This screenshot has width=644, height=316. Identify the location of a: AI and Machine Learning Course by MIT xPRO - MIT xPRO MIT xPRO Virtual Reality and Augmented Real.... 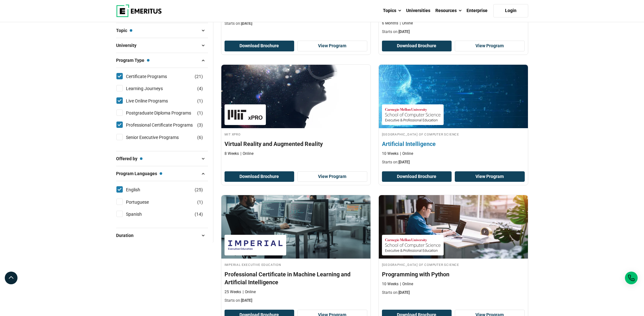
(296, 112).